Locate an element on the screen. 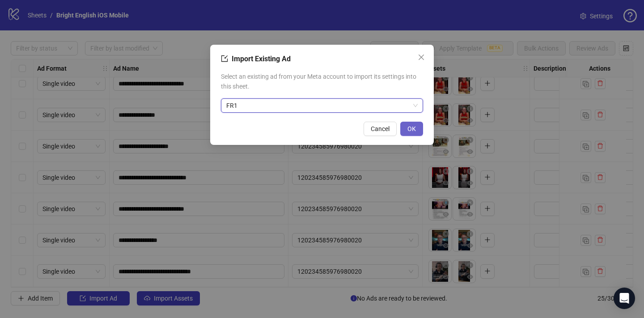  span: close is located at coordinates (422, 57).